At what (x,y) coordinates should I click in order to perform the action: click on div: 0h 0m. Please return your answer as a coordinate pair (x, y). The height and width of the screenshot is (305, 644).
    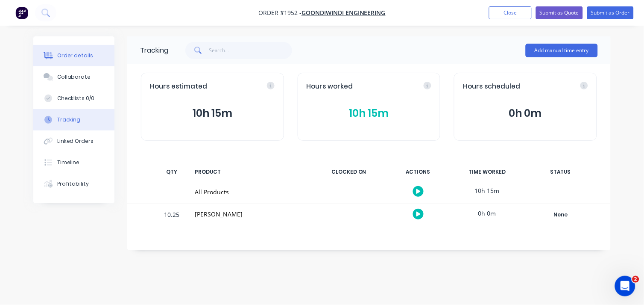
    Looking at the image, I should click on (487, 213).